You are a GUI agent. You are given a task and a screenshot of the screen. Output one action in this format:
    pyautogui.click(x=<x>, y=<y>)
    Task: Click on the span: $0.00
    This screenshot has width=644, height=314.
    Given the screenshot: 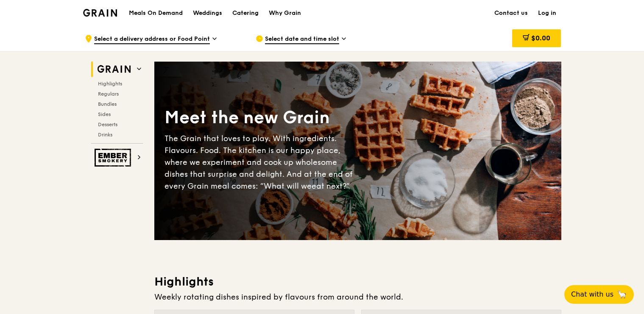 What is the action you would take?
    pyautogui.click(x=541, y=38)
    